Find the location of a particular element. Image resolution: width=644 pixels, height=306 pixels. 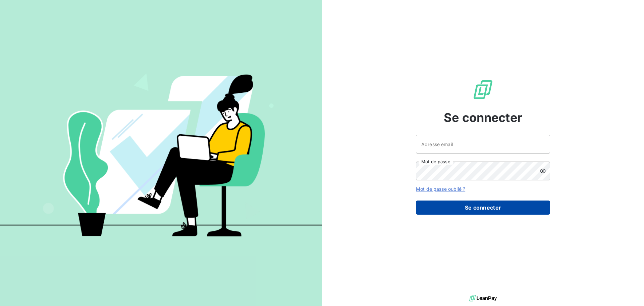

span: Se connecter is located at coordinates (483, 117).